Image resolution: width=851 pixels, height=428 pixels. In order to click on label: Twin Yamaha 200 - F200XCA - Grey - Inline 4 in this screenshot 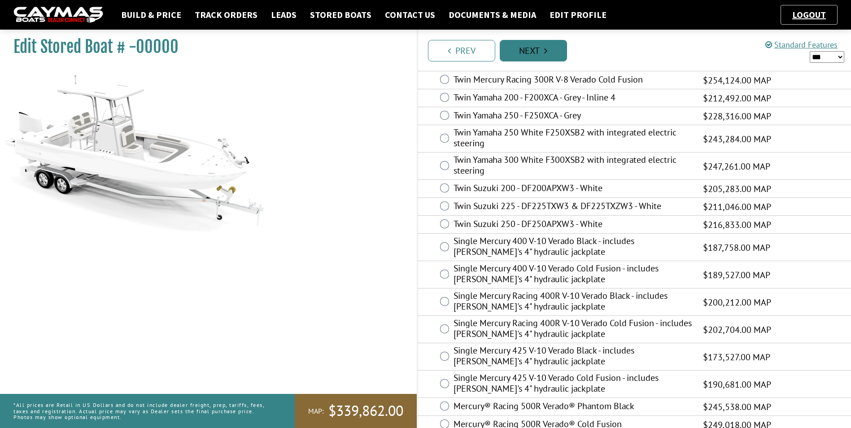, I will do `click(573, 98)`.